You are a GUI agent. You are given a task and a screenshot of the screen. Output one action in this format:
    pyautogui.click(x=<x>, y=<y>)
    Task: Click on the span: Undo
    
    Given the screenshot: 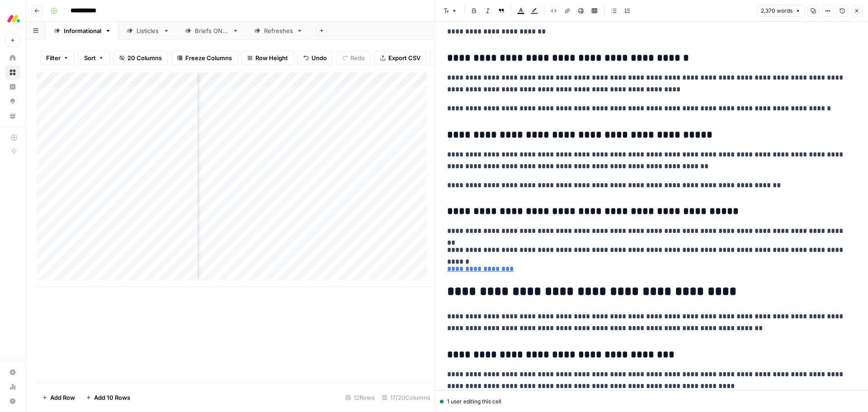 What is the action you would take?
    pyautogui.click(x=319, y=58)
    